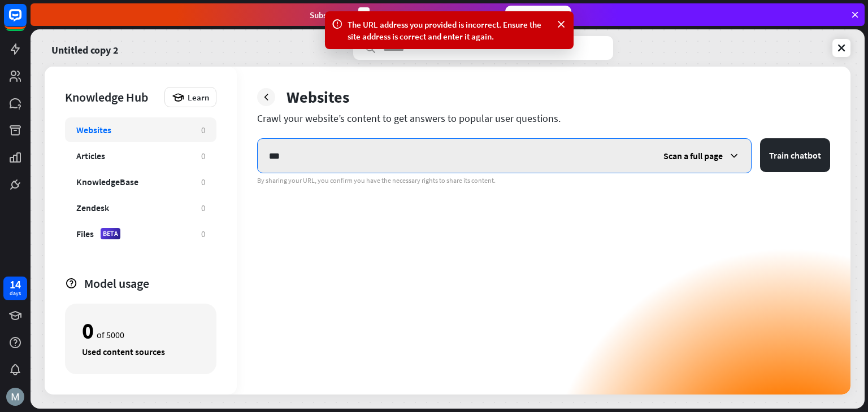 Image resolution: width=868 pixels, height=412 pixels. Describe the element at coordinates (198, 97) in the screenshot. I see `span: Learn` at that location.